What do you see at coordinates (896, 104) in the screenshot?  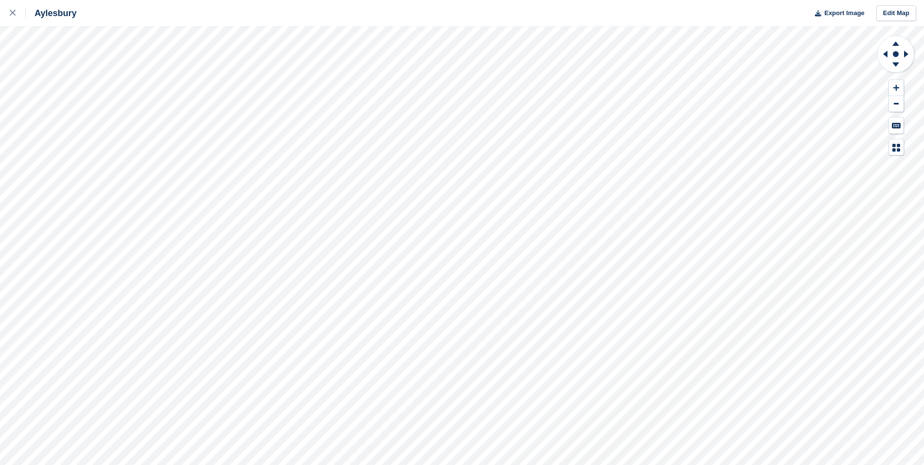 I see `button: Zoom Out` at bounding box center [896, 104].